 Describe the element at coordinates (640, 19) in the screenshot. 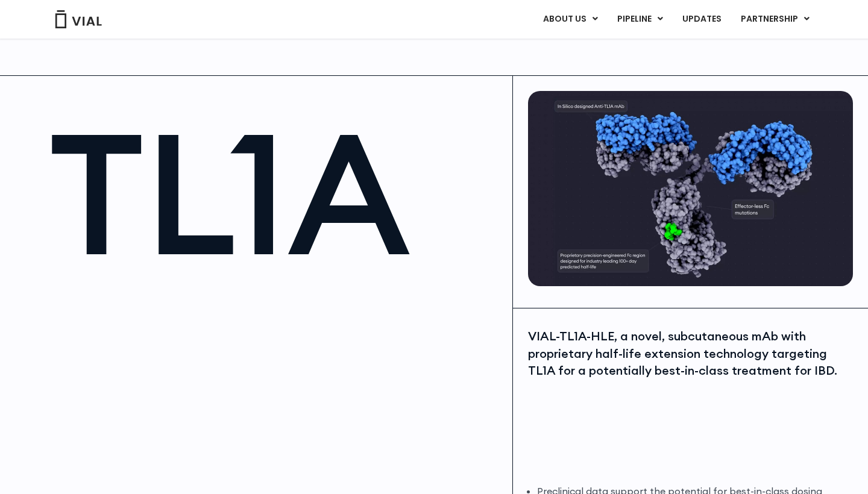

I see `a: PIPELINEMenu Toggle` at that location.